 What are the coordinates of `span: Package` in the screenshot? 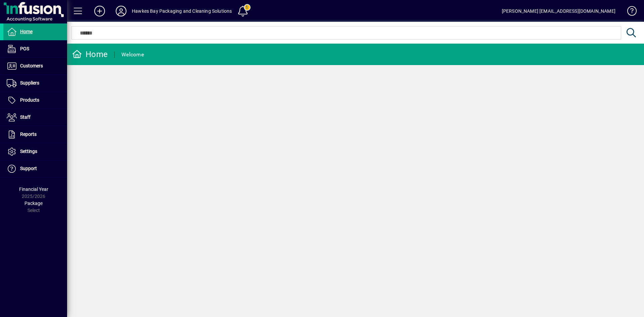 It's located at (34, 203).